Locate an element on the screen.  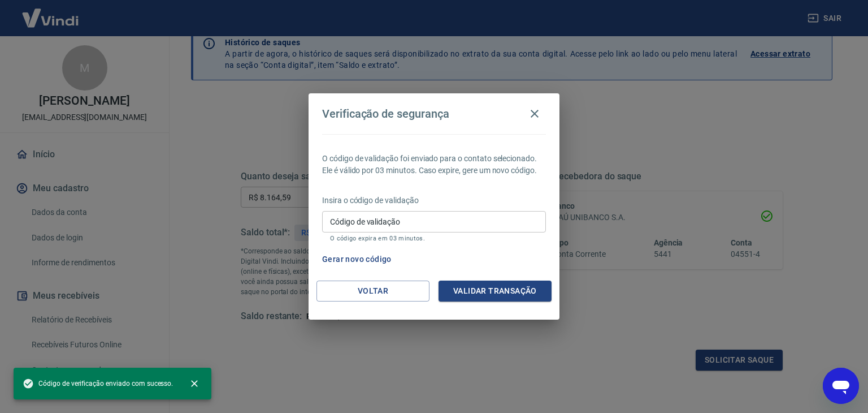
button: Voltar is located at coordinates (373, 291).